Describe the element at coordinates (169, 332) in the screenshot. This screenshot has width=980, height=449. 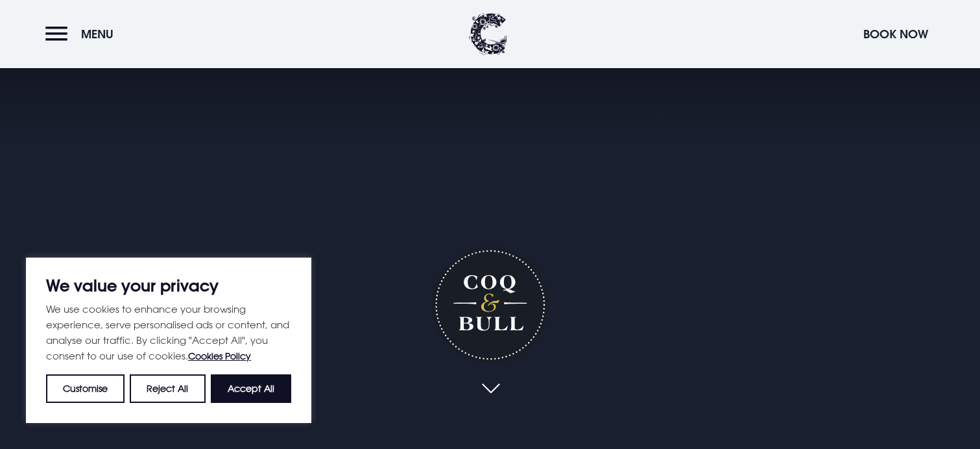
I see `p: We use cookies to enhance your browsing experience, serve personalised ads or content, and analys...` at that location.